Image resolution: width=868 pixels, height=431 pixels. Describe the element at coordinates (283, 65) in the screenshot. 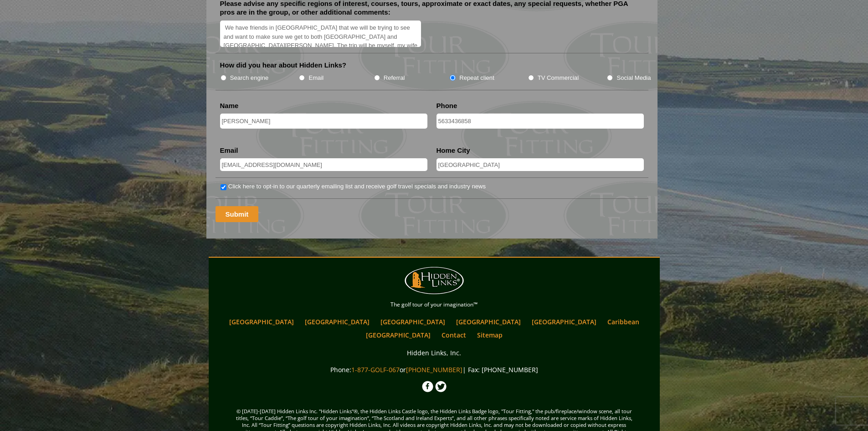

I see `label: How did you hear about Hidden Links?` at that location.